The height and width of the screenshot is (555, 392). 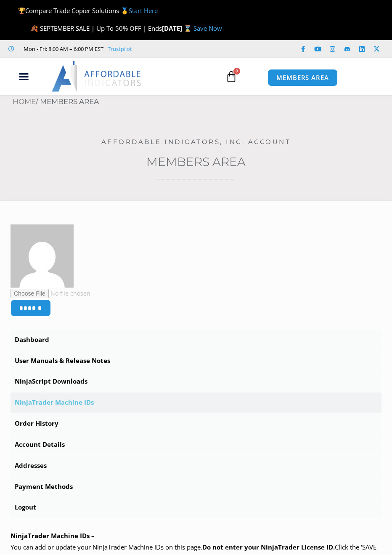 I want to click on a: 0, so click(x=232, y=77).